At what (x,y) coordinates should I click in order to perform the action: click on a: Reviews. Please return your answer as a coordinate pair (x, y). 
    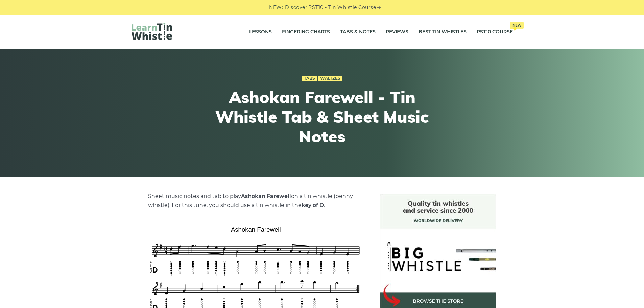
    Looking at the image, I should click on (397, 32).